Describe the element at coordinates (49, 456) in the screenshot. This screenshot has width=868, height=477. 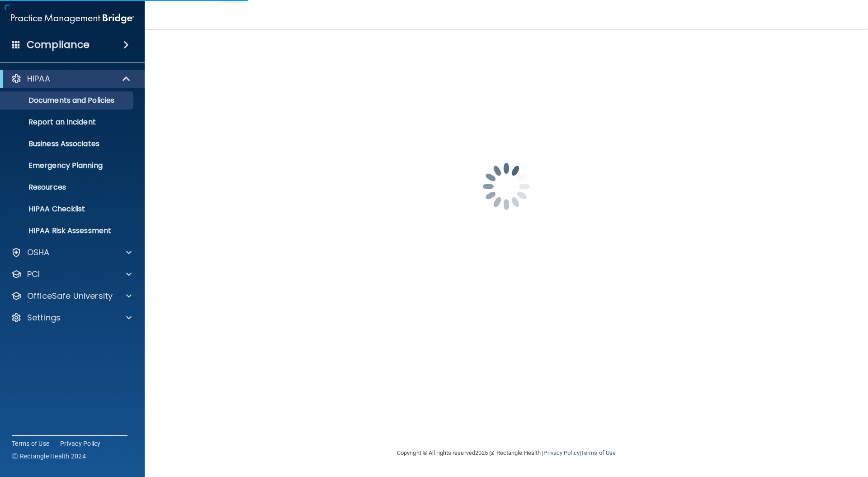
I see `span: Ⓒ Rectangle Health 2024` at that location.